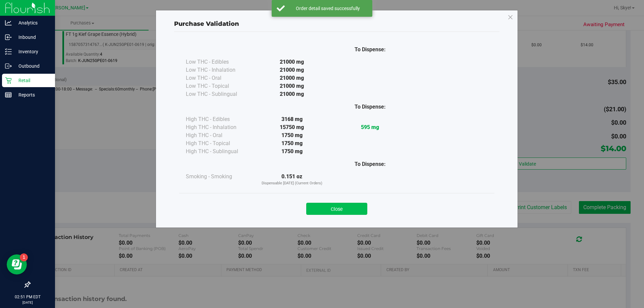 The height and width of the screenshot is (308, 644). What do you see at coordinates (219, 136) in the screenshot?
I see `div: High THC - Oral` at bounding box center [219, 136].